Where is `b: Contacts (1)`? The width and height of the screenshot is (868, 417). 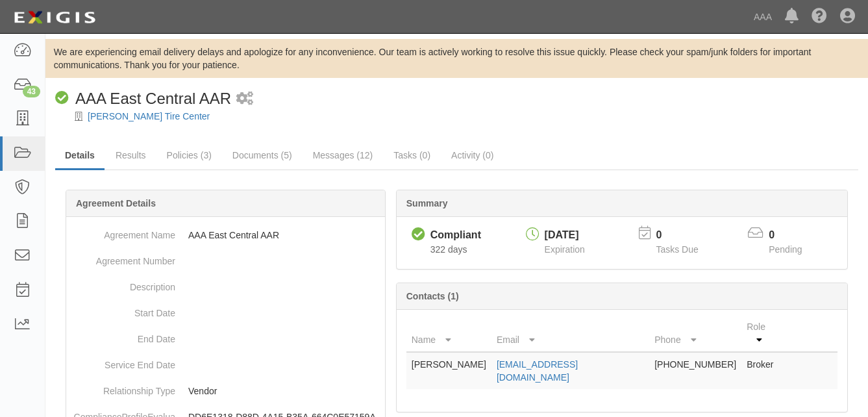 b: Contacts (1) is located at coordinates (432, 296).